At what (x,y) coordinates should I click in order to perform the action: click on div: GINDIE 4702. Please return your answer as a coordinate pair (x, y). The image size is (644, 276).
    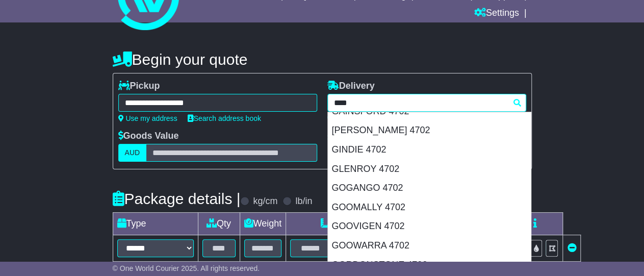
    Looking at the image, I should click on (430, 150).